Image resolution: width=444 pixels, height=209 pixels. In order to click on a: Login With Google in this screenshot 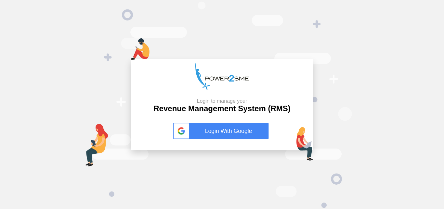, I will do `click(222, 131)`.